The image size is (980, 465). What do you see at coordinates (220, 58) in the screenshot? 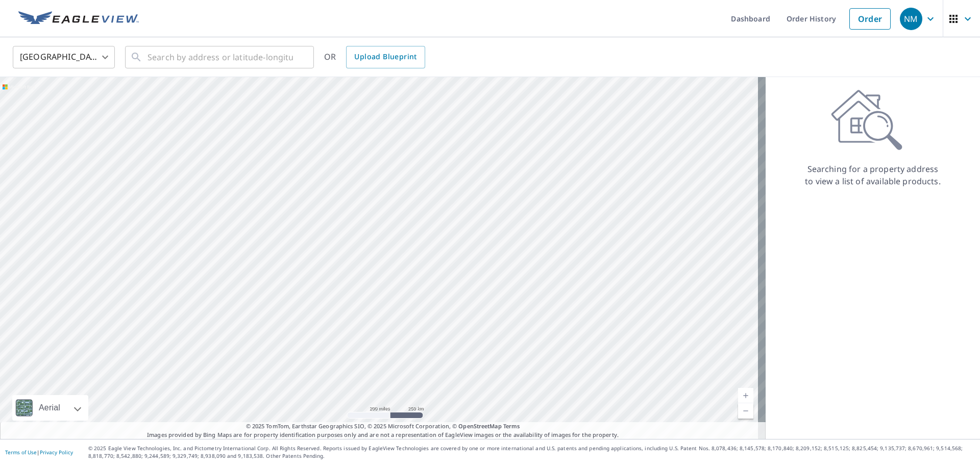
I see `input: Search by address or latitude-longitude` at bounding box center [220, 58].